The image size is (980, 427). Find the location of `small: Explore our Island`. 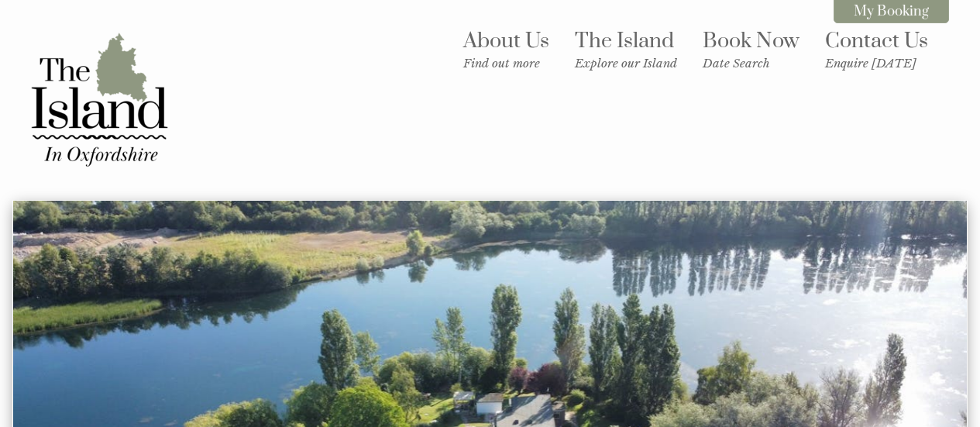

small: Explore our Island is located at coordinates (626, 63).